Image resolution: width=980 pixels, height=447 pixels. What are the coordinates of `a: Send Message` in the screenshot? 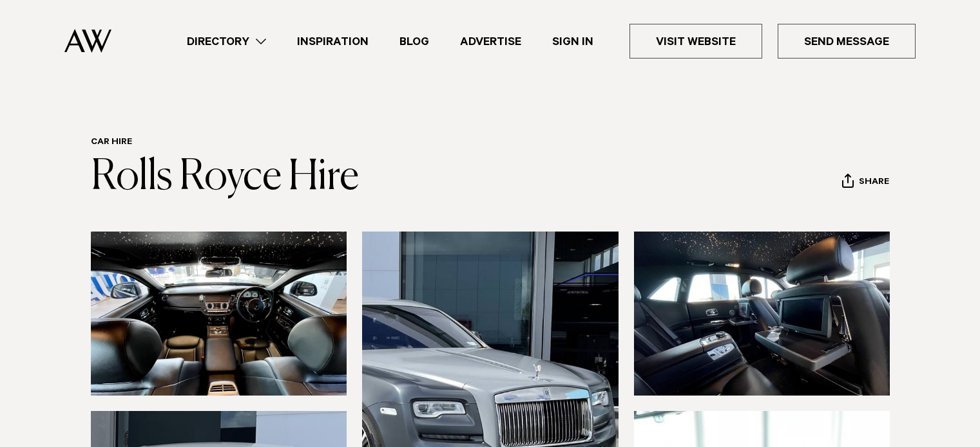 It's located at (847, 41).